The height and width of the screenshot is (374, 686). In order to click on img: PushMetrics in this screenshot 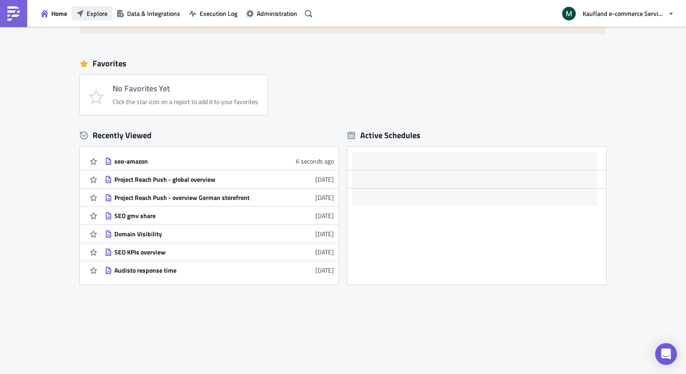, I will do `click(14, 14)`.